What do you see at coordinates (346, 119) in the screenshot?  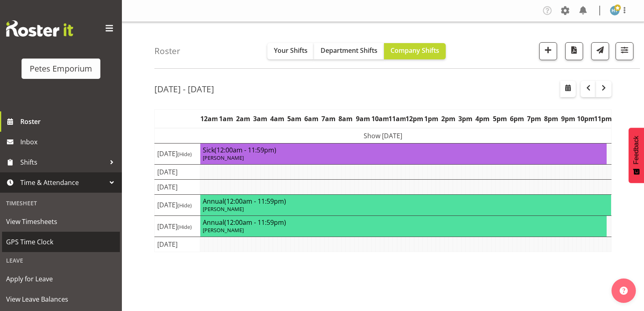 I see `th: 8am` at bounding box center [346, 119].